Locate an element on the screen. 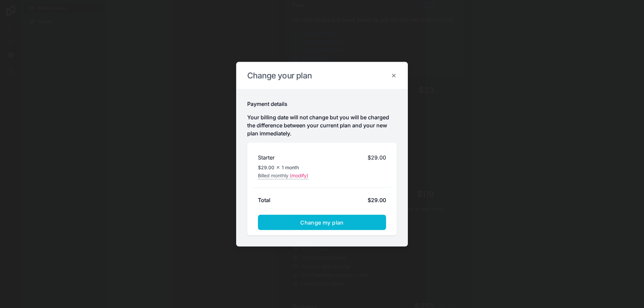  h2: Payment details is located at coordinates (267, 103).